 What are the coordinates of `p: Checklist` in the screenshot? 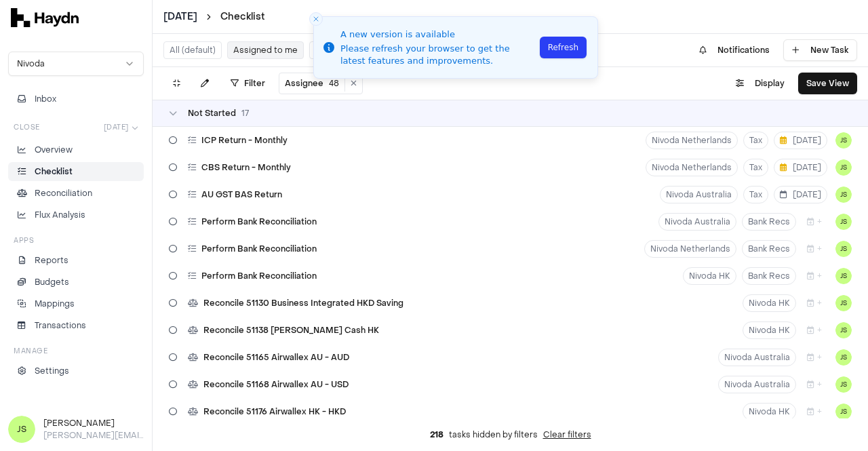 It's located at (53, 172).